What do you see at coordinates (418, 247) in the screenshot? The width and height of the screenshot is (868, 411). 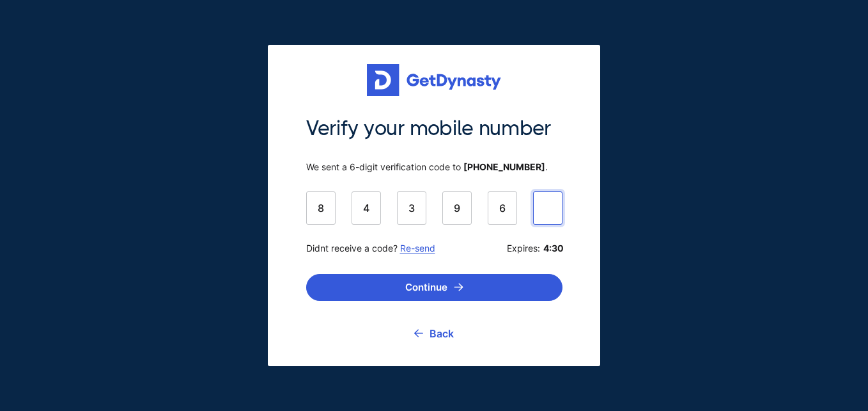 I see `a: Re-send` at bounding box center [418, 247].